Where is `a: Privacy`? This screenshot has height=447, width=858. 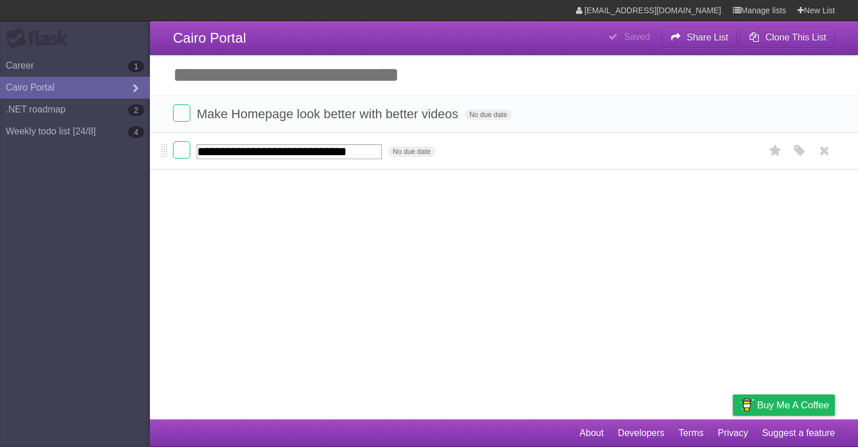
a: Privacy is located at coordinates (733, 433).